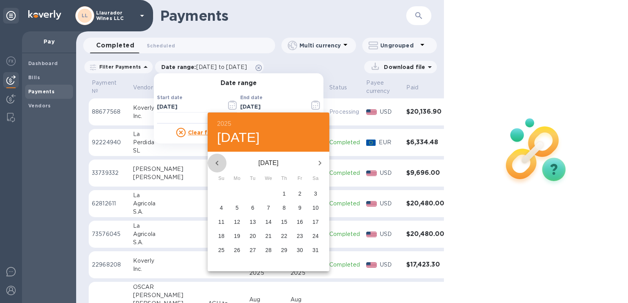 Image resolution: width=628 pixels, height=303 pixels. Describe the element at coordinates (237, 208) in the screenshot. I see `p: 5` at that location.